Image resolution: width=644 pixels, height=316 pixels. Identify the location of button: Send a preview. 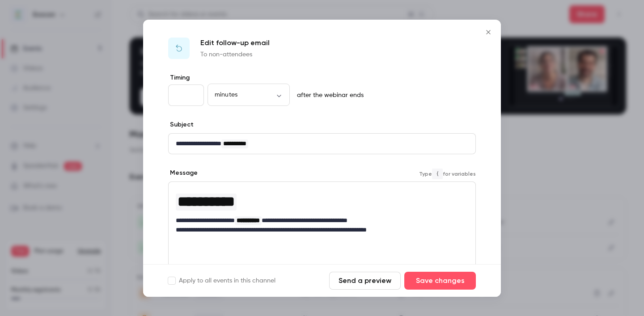
(365, 281).